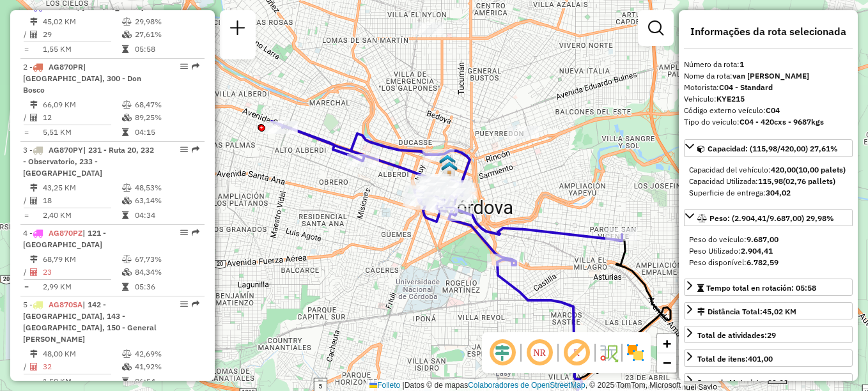  I want to click on a: Peso: (2.904,41/9.687,00) 29,98%, so click(768, 217).